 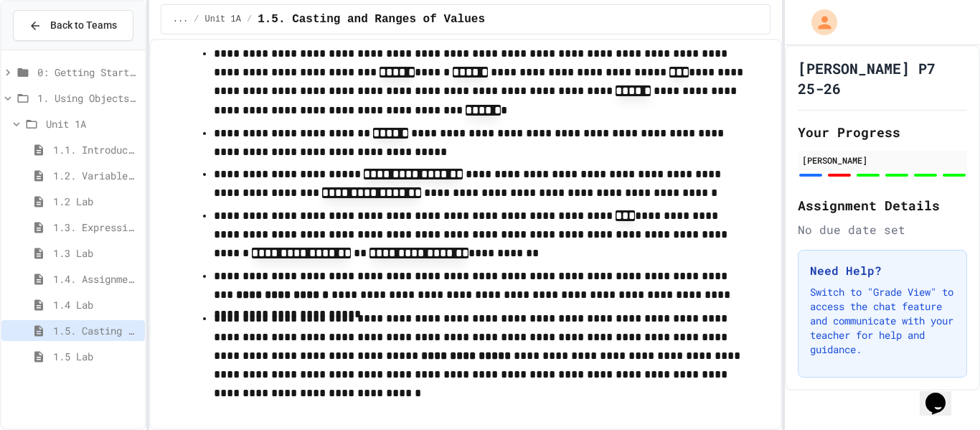 I want to click on span: 1.1. Introduction to Algorithms, Programming, and Compilers, so click(x=96, y=149).